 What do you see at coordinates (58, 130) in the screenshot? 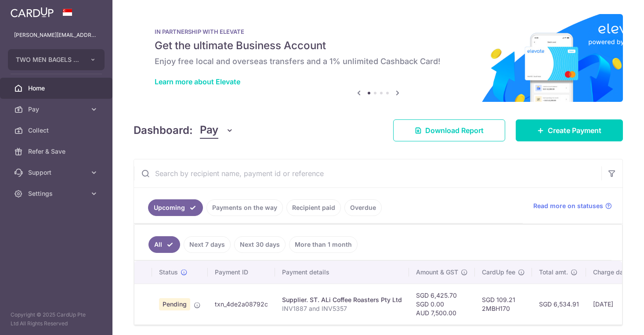
I see `span: Collect` at bounding box center [58, 130].